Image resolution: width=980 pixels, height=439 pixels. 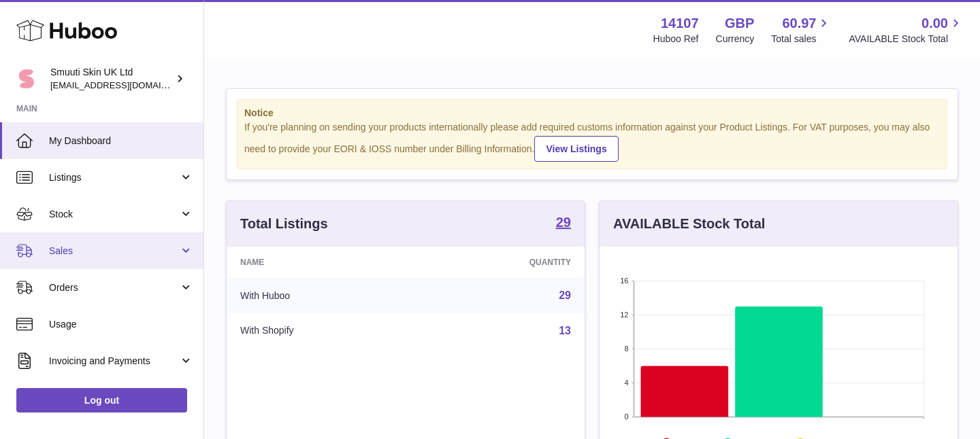 What do you see at coordinates (676, 39) in the screenshot?
I see `div: Huboo Ref` at bounding box center [676, 39].